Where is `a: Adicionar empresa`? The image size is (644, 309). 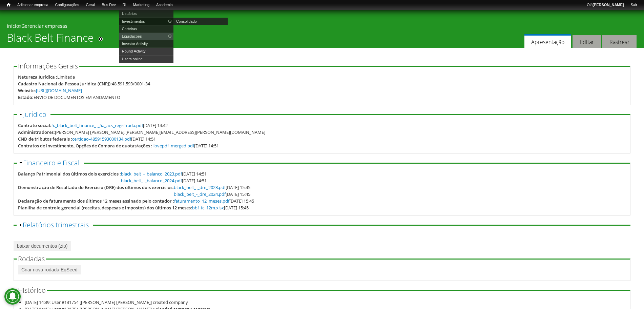
a: Adicionar empresa is located at coordinates (33, 5).